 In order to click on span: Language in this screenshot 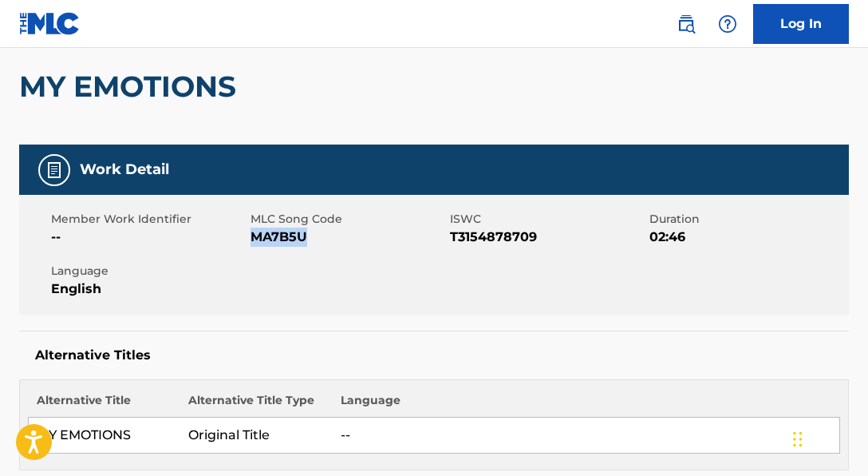, I will do `click(148, 271)`.